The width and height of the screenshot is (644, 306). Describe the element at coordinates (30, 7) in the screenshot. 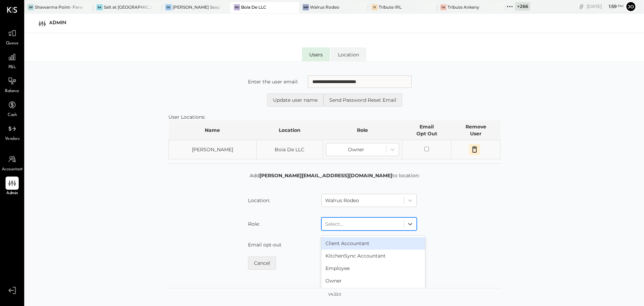

I see `div: SP` at that location.